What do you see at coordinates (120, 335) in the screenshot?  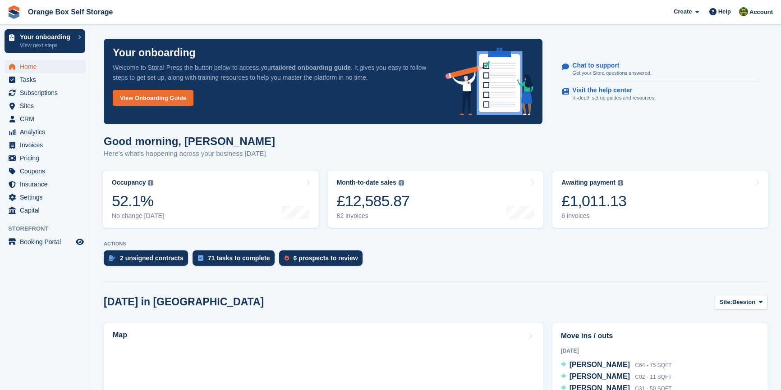 I see `h2: Map` at bounding box center [120, 335].